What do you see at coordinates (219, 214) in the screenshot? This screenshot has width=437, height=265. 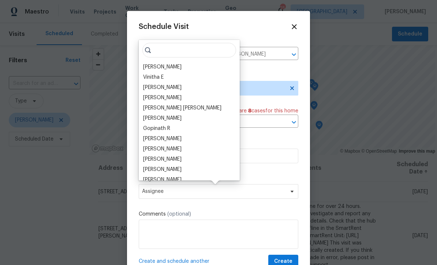 I see `label: Comments` at bounding box center [219, 214].